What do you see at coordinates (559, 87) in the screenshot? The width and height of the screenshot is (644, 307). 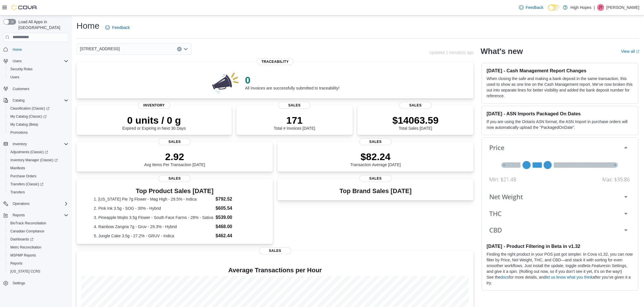 I see `p: When closing the safe and making a bank deposit in the same transaction, this used to show as one...` at bounding box center [559, 87].